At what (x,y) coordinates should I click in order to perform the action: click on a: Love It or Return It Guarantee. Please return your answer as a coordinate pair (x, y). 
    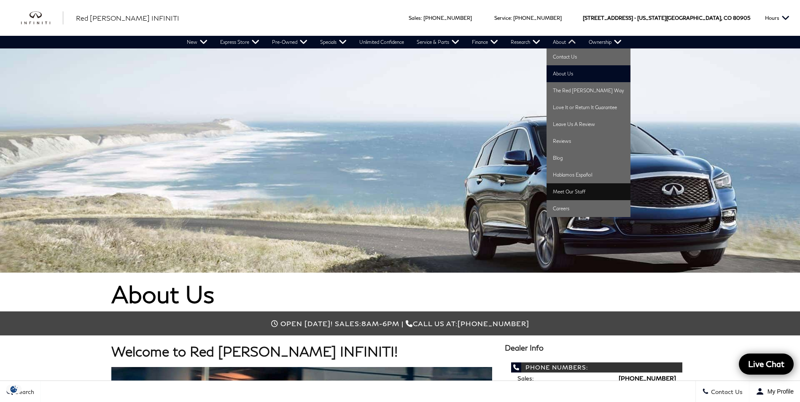
    Looking at the image, I should click on (588, 108).